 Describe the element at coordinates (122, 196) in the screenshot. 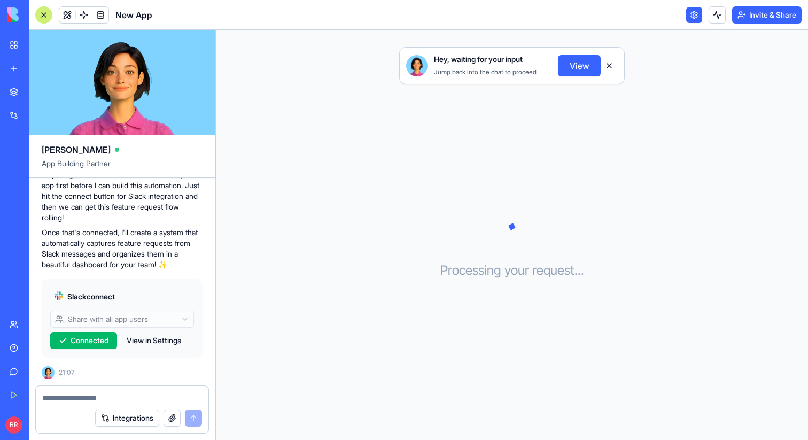

I see `p: Oops! 🔌 You'll need to connect Slack to your app first before I can build this automation. Just h...` at that location.